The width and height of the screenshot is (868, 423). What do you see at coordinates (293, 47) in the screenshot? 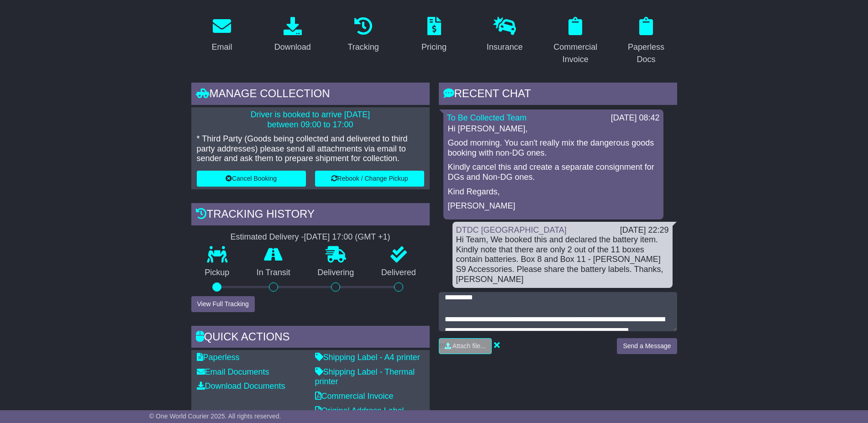
I see `div: Download` at bounding box center [293, 47].